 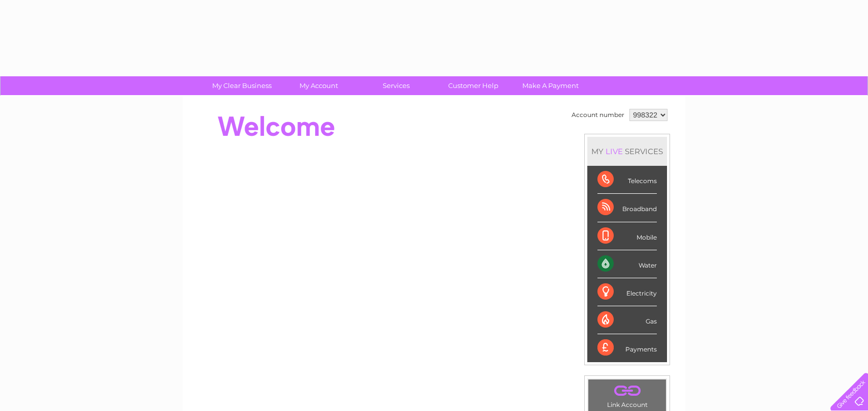 I want to click on div: MY SERVICES, so click(x=627, y=151).